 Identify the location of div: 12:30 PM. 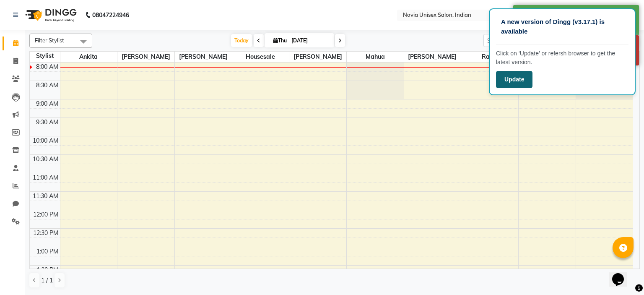
(46, 233).